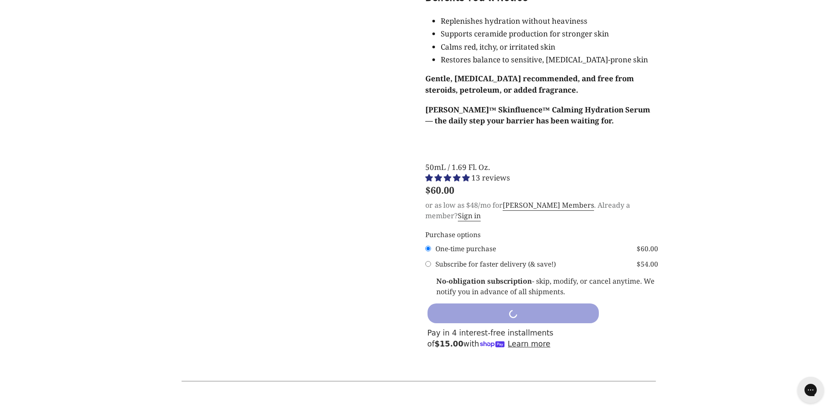 This screenshot has width=837, height=415. I want to click on span: $54.00, so click(647, 264).